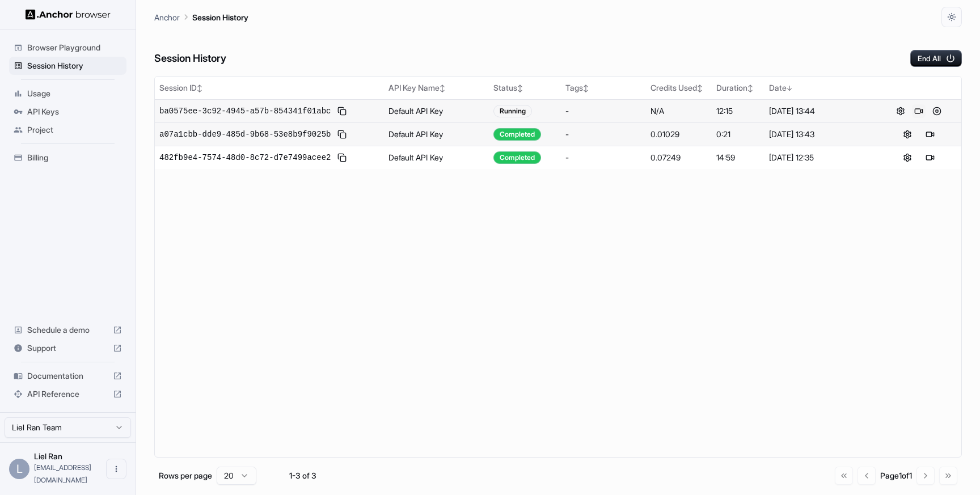 This screenshot has width=980, height=495. What do you see at coordinates (679, 135) in the screenshot?
I see `div: 0.01029` at bounding box center [679, 135].